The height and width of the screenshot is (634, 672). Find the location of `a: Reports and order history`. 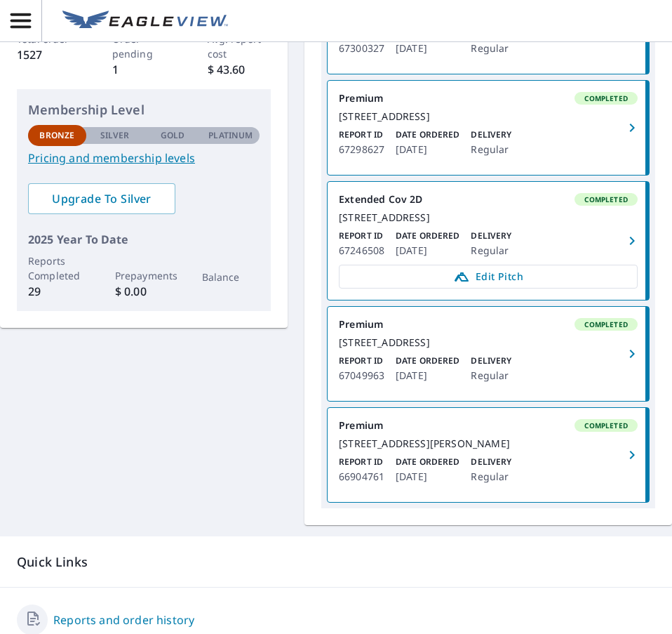

a: Reports and order history is located at coordinates (123, 620).